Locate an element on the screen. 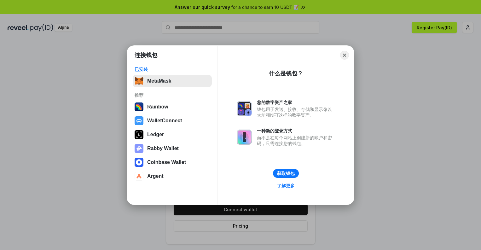 This screenshot has height=250, width=481. div: Ledger is located at coordinates (155, 134).